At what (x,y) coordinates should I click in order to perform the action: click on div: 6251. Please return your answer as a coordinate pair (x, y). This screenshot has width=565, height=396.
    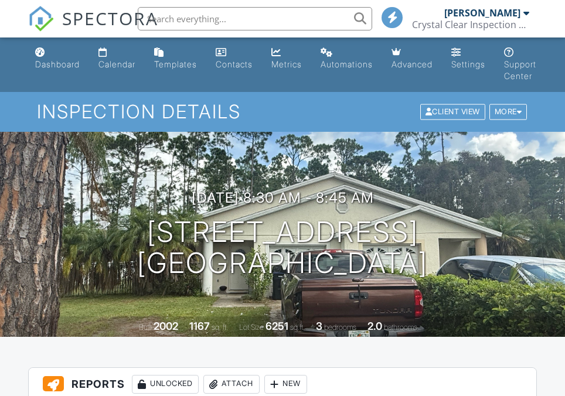
    Looking at the image, I should click on (276, 326).